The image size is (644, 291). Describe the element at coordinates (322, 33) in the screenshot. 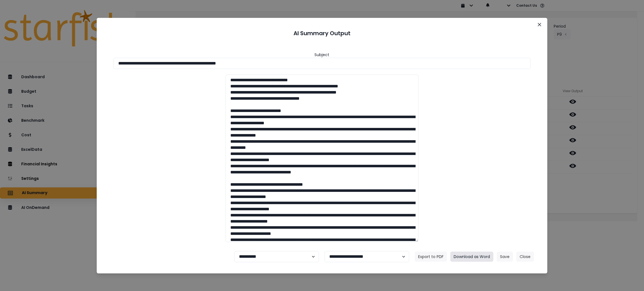

I see `header: AI Summary Output` at that location.